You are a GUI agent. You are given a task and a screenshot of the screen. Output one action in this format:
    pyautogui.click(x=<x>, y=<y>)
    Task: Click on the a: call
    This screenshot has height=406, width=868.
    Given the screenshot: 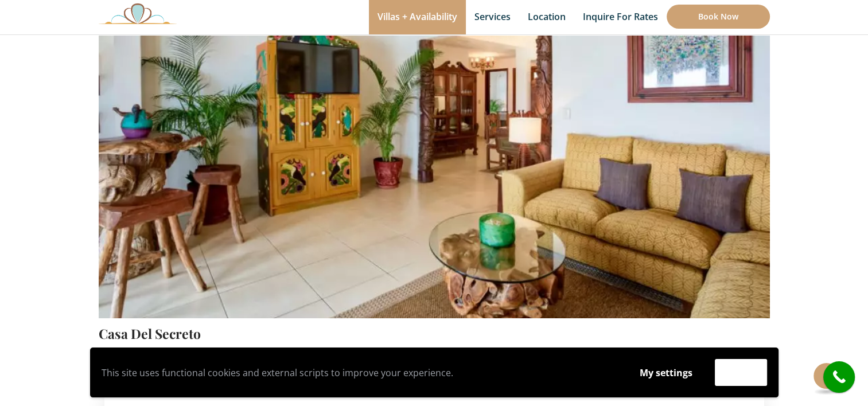 What is the action you would take?
    pyautogui.click(x=839, y=377)
    